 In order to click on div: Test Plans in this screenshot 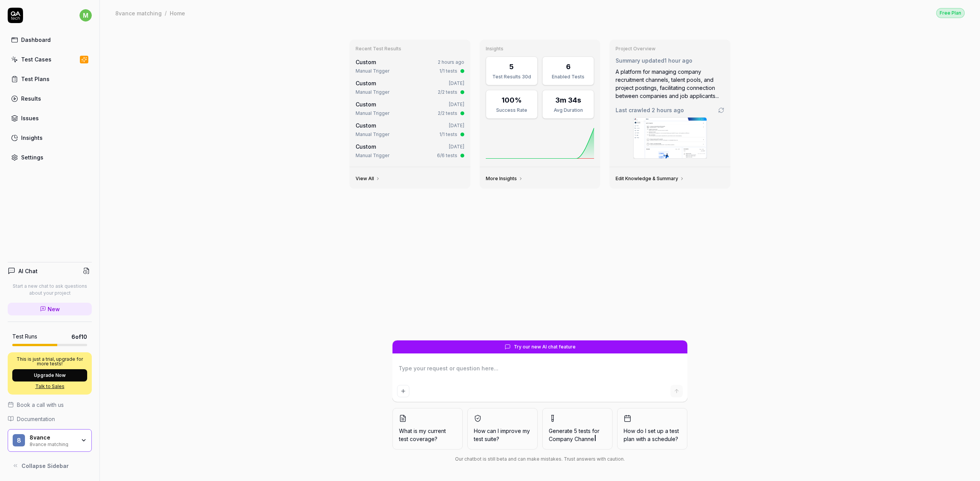, I will do `click(35, 79)`.